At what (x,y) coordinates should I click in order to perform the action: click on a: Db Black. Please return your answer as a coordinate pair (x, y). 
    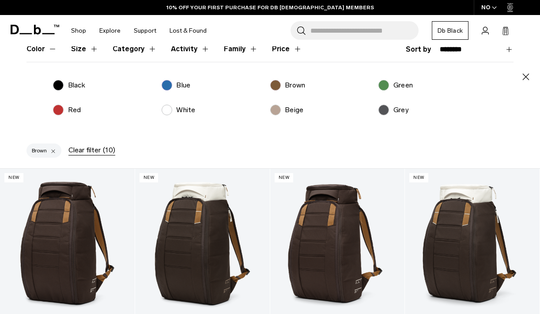
    Looking at the image, I should click on (450, 30).